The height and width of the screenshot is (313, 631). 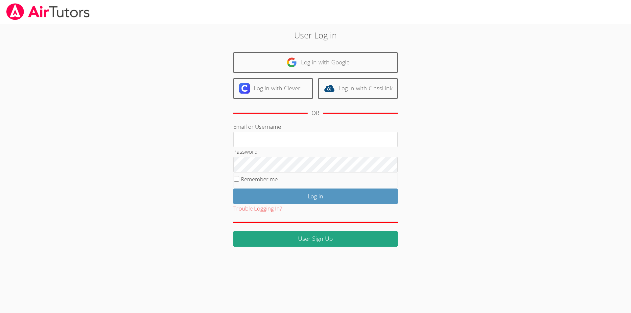 What do you see at coordinates (259, 179) in the screenshot?
I see `label: Remember me` at bounding box center [259, 179].